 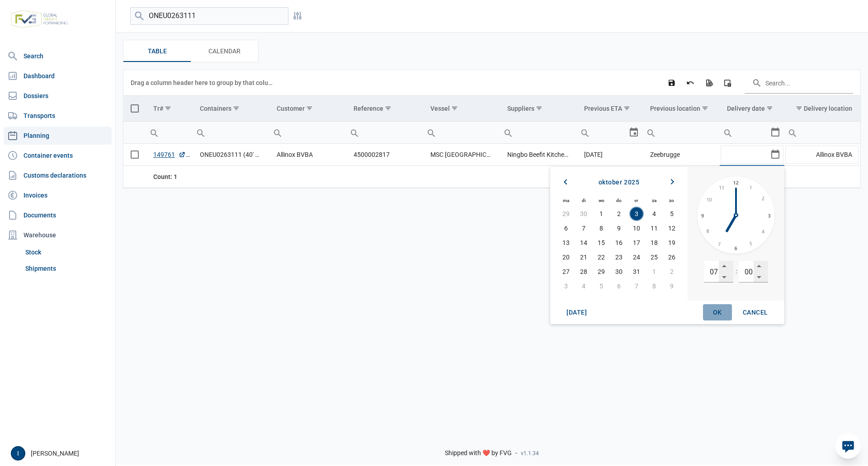 I want to click on span: Shipped with ❤️ by FVG, so click(x=478, y=453).